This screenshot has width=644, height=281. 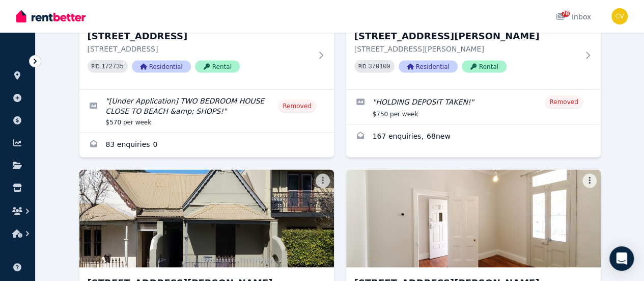 What do you see at coordinates (112, 66) in the screenshot?
I see `code: 172735` at bounding box center [112, 66].